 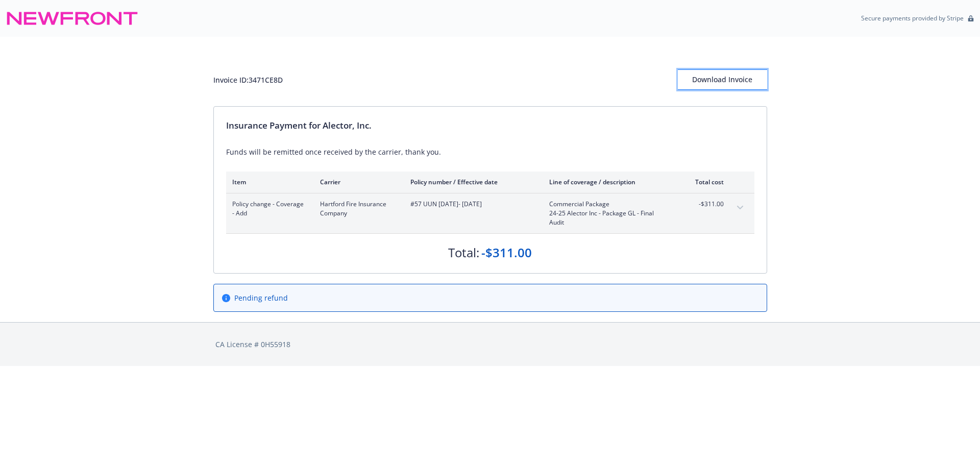 What do you see at coordinates (268, 209) in the screenshot?
I see `span: Policy change - Coverage - Add` at bounding box center [268, 209].